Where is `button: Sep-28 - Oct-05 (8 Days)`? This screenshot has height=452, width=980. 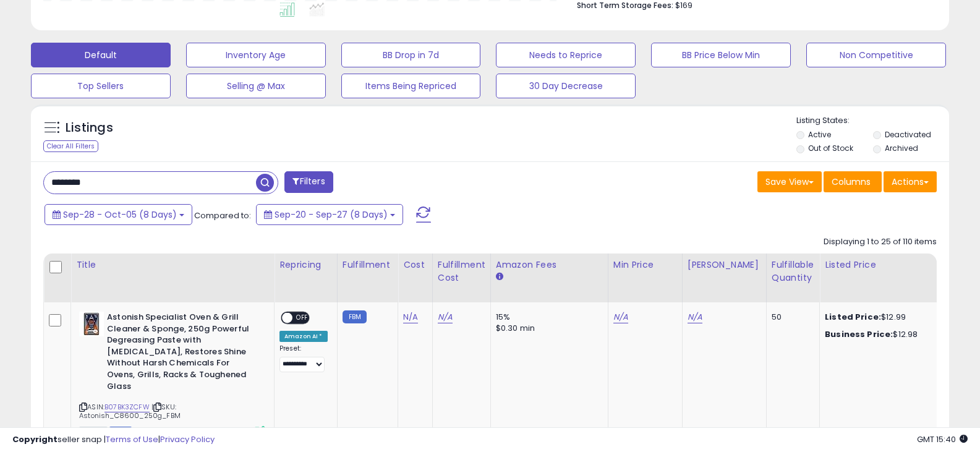 button: Sep-28 - Oct-05 (8 Days) is located at coordinates (119, 214).